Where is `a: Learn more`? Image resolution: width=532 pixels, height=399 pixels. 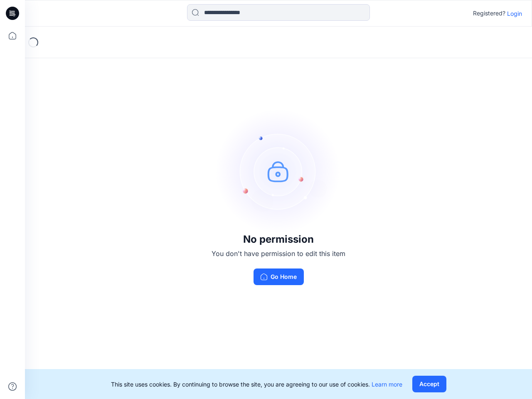 a: Learn more is located at coordinates (387, 384).